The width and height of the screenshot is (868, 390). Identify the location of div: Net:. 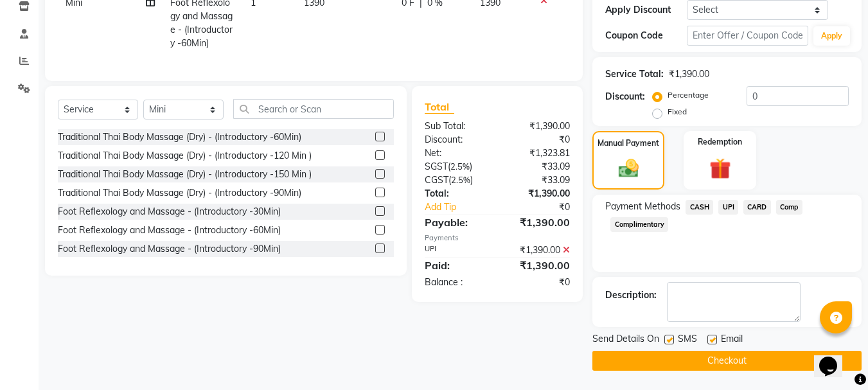
(456, 153).